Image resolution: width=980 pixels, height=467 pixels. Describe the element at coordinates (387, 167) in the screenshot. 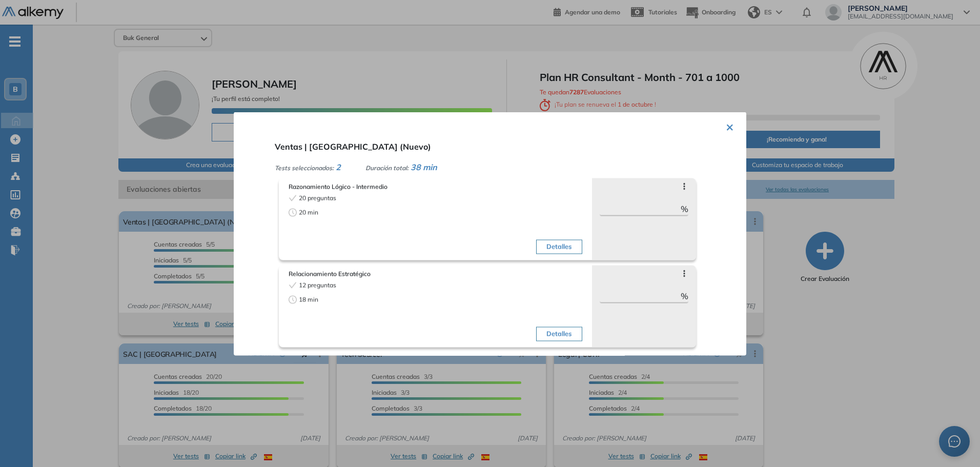

I see `span: Duración total:` at that location.